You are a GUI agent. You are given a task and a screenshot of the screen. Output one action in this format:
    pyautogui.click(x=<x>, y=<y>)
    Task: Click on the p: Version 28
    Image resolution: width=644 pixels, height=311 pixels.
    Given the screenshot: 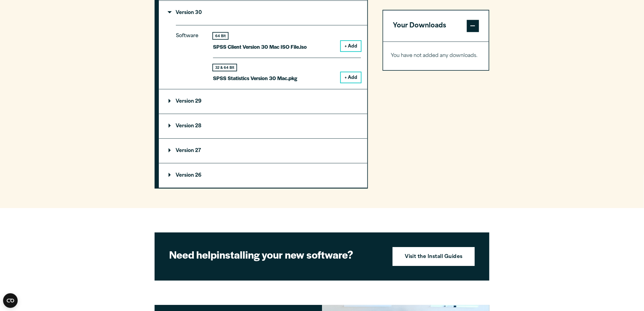 What is the action you would take?
    pyautogui.click(x=185, y=126)
    